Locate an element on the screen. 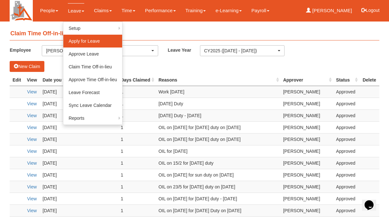 The height and width of the screenshot is (217, 389). a: Approve Time Off-in-lieu is located at coordinates (93, 80).